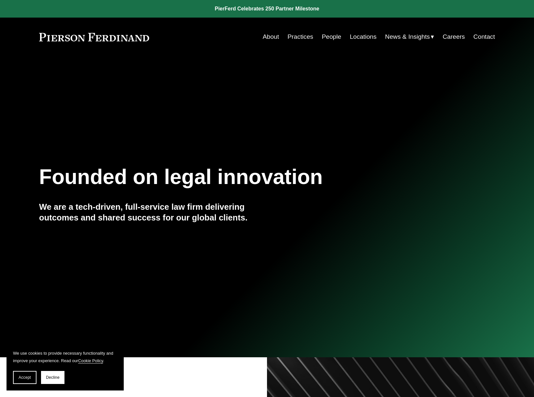 This screenshot has width=534, height=397. I want to click on p: We use cookies to provide necessary functionality and improve your experience. Read our ., so click(65, 357).